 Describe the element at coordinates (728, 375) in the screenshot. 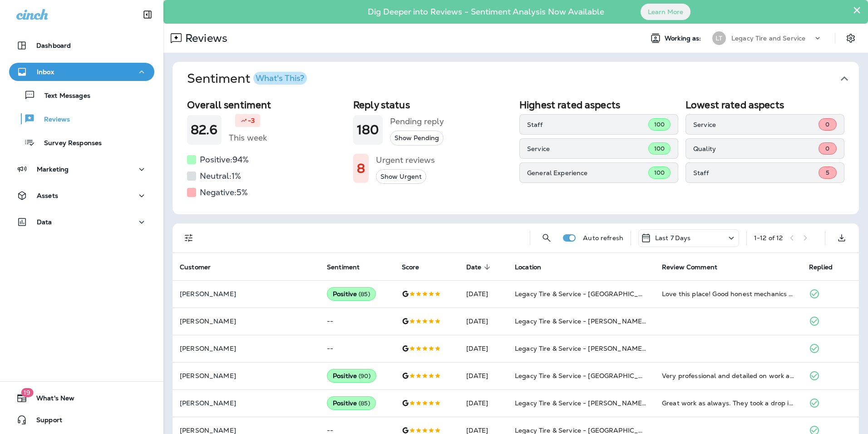

I see `div: Very professional and detailed on work and repairs been done, thank you.` at that location.